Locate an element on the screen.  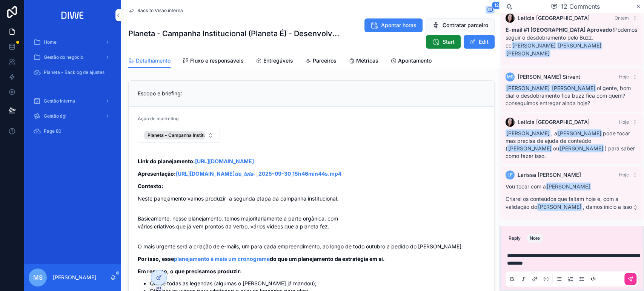
span: Planeta - Campanha Institucional (Planeta É) 2025/2026 is located at coordinates (208, 135).